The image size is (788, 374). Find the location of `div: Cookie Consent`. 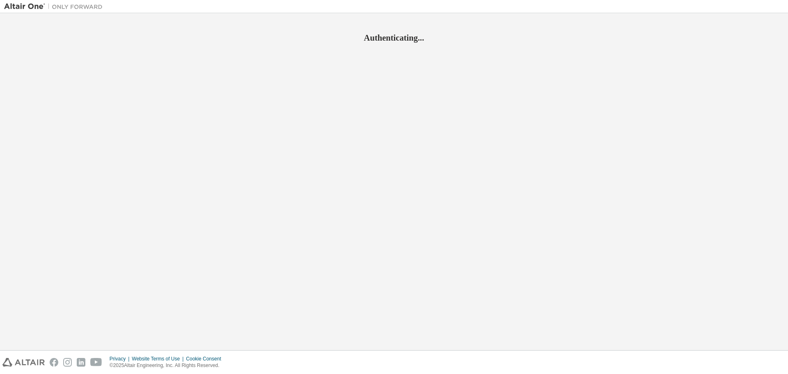

div: Cookie Consent is located at coordinates (206, 359).